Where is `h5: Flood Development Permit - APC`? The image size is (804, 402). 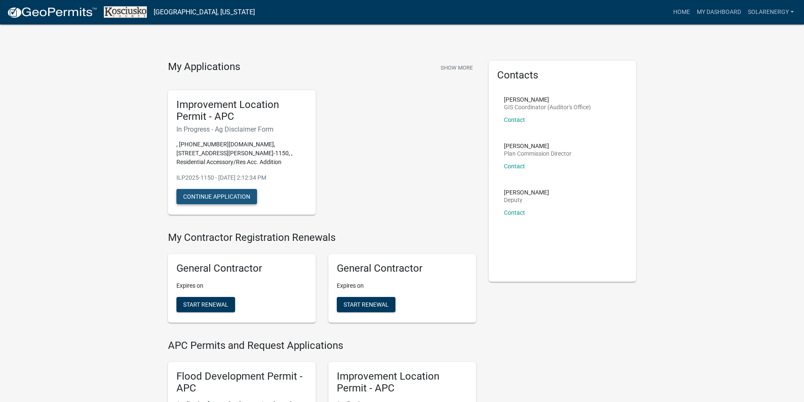
h5: Flood Development Permit - APC is located at coordinates (242, 383).